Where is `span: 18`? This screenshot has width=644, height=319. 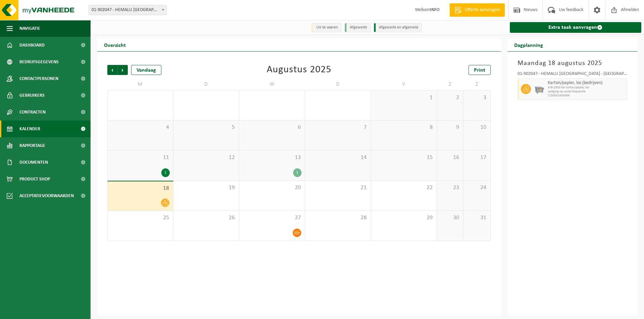 span: 18 is located at coordinates (140, 189).